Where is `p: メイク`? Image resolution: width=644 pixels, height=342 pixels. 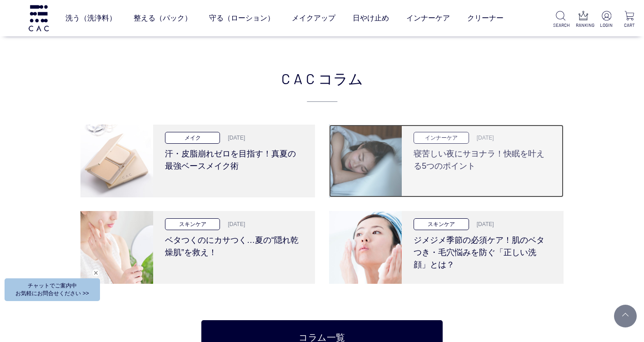
p: メイク is located at coordinates (193, 137).